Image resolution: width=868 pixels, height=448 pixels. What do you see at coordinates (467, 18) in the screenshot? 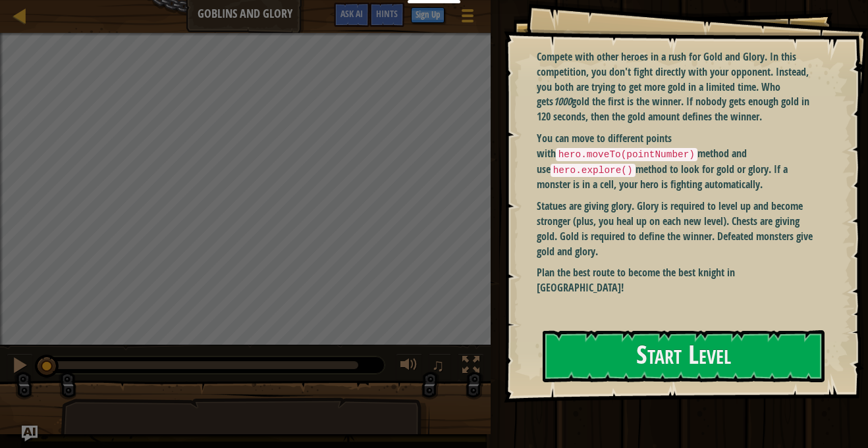
I see `button: Show game menu` at bounding box center [467, 18].